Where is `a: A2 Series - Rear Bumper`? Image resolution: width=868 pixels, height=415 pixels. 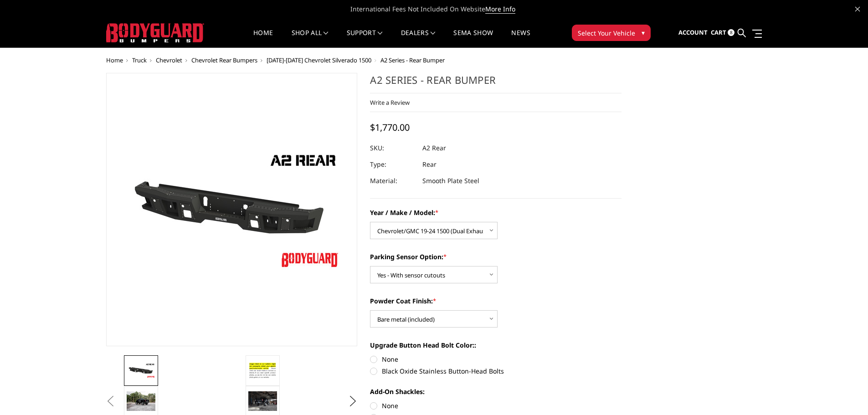 a: A2 Series - Rear Bumper is located at coordinates (232, 209).